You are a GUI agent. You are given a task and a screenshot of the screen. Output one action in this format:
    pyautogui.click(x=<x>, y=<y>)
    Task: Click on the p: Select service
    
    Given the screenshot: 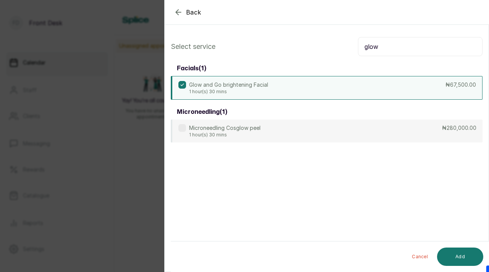 What is the action you would take?
    pyautogui.click(x=193, y=47)
    